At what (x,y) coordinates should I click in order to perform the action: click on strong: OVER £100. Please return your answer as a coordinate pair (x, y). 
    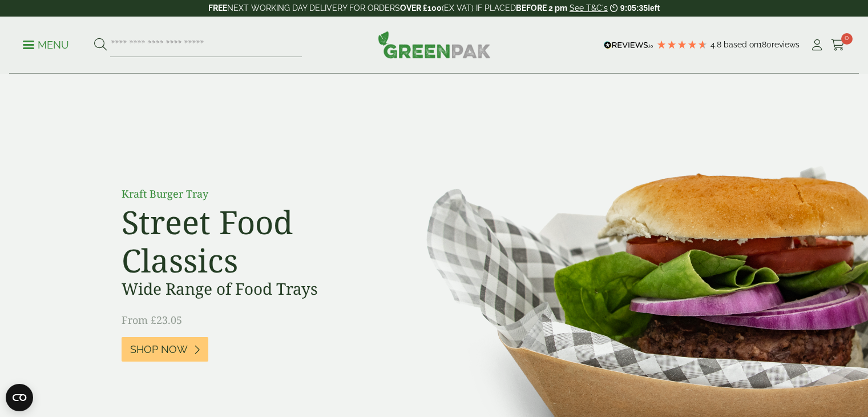
    Looking at the image, I should click on (420, 8).